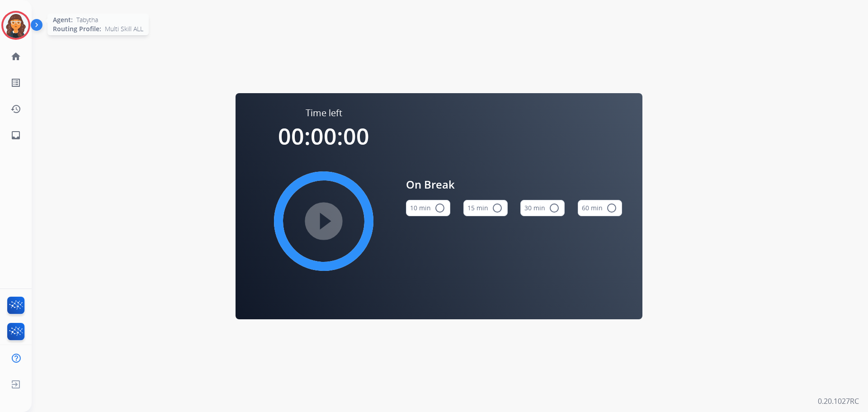  Describe the element at coordinates (542, 208) in the screenshot. I see `button: 30 min` at that location.